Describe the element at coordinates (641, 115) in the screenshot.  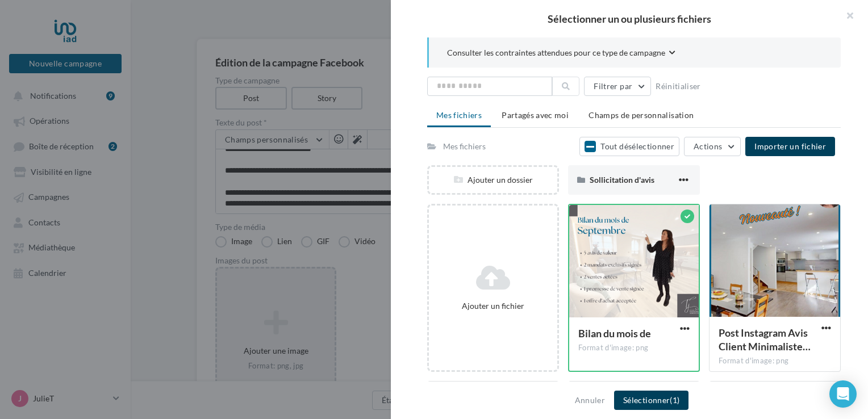
I see `span: Champs de personnalisation` at that location.